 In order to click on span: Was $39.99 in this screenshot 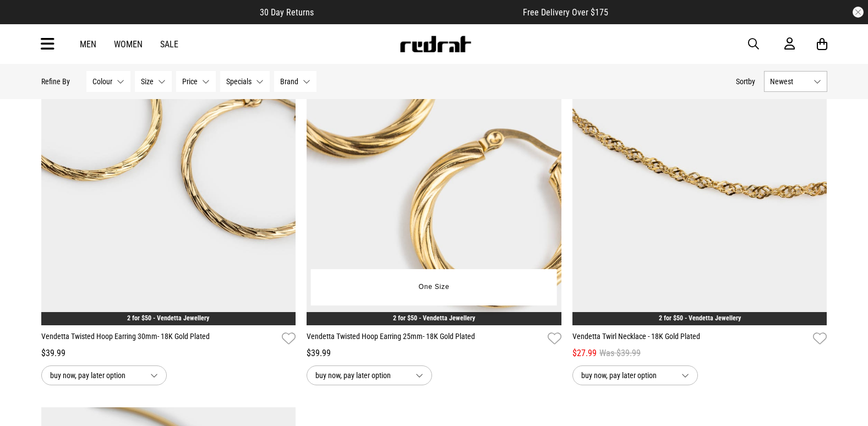, I will do `click(620, 353)`.